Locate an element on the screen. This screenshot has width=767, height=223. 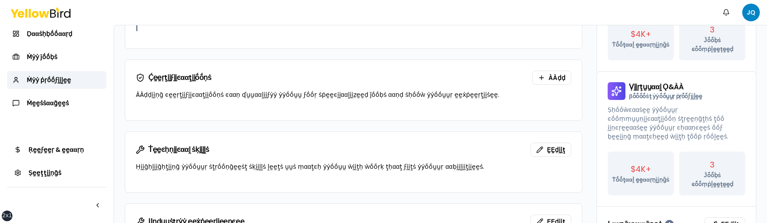
div: 2xl is located at coordinates (7, 216).